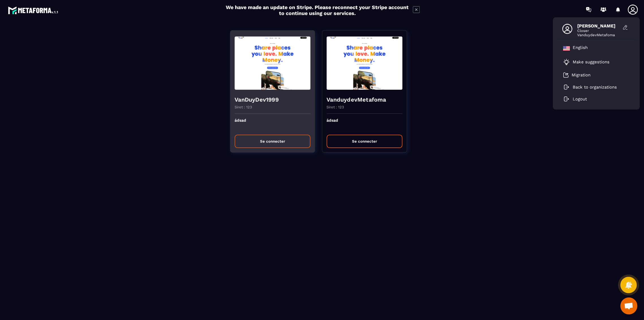 This screenshot has width=644, height=320. I want to click on img: logo, so click(34, 10).